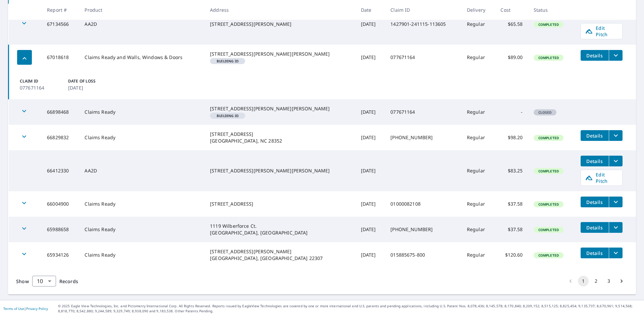 This screenshot has width=644, height=317. What do you see at coordinates (60, 255) in the screenshot?
I see `td: 65934126` at bounding box center [60, 255].